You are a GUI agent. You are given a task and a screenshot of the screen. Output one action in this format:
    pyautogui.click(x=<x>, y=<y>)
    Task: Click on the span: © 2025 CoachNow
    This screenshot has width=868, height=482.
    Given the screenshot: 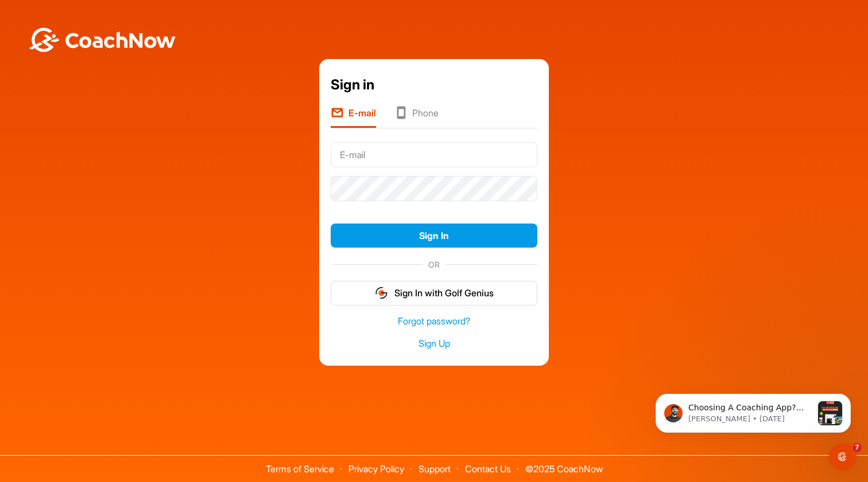 What is the action you would take?
    pyautogui.click(x=564, y=465)
    